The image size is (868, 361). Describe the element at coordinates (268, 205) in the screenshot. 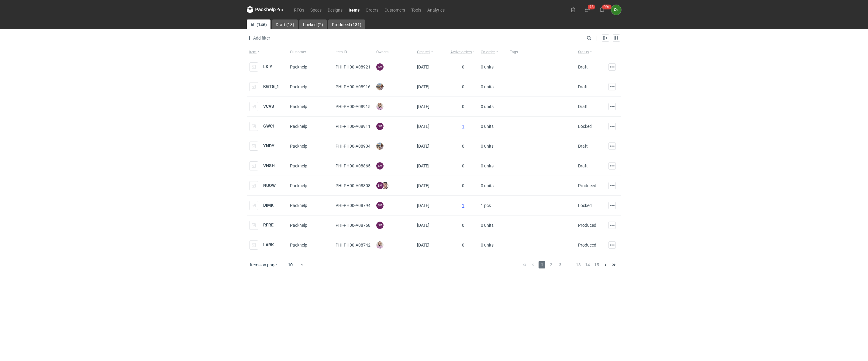

I see `strong: DIMK` at that location.